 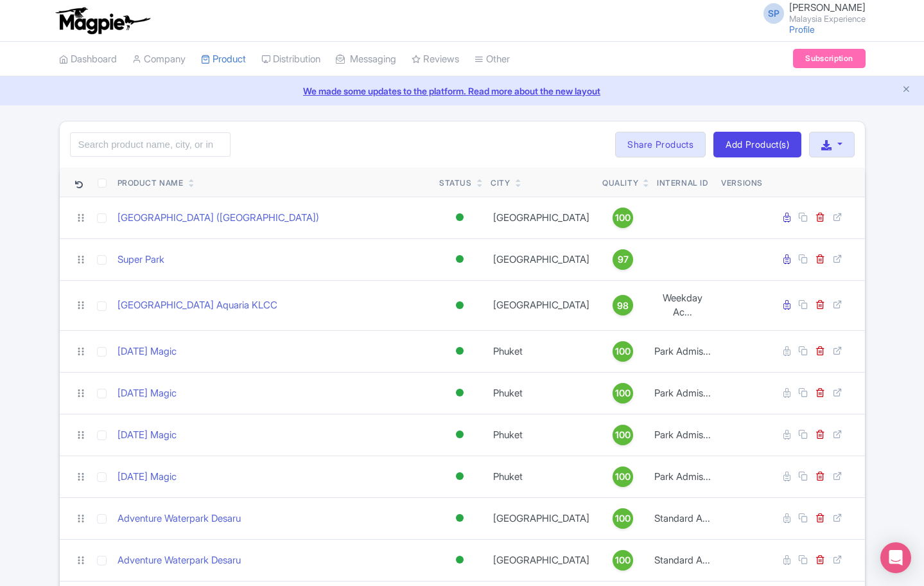 I want to click on img: logo-ab69f6fb50320c5b225c76a69d11143b.png, so click(x=102, y=21).